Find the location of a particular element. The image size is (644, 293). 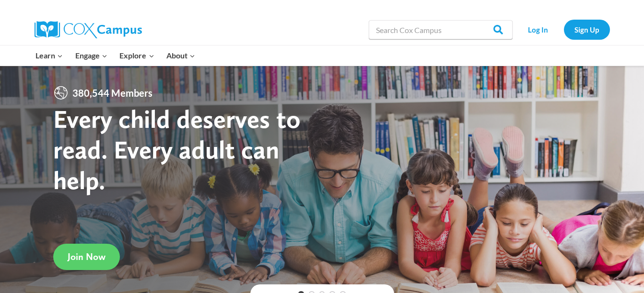

span: Join Now is located at coordinates (86, 257).